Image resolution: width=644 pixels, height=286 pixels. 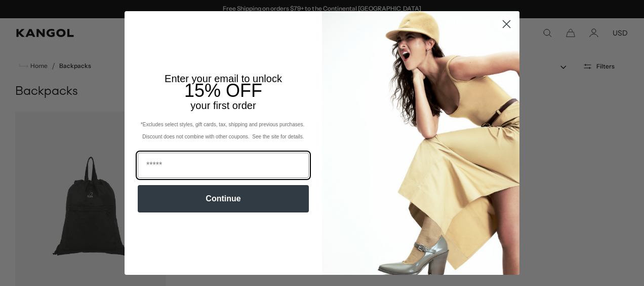 What do you see at coordinates (223, 199) in the screenshot?
I see `button: Continue` at bounding box center [223, 199].